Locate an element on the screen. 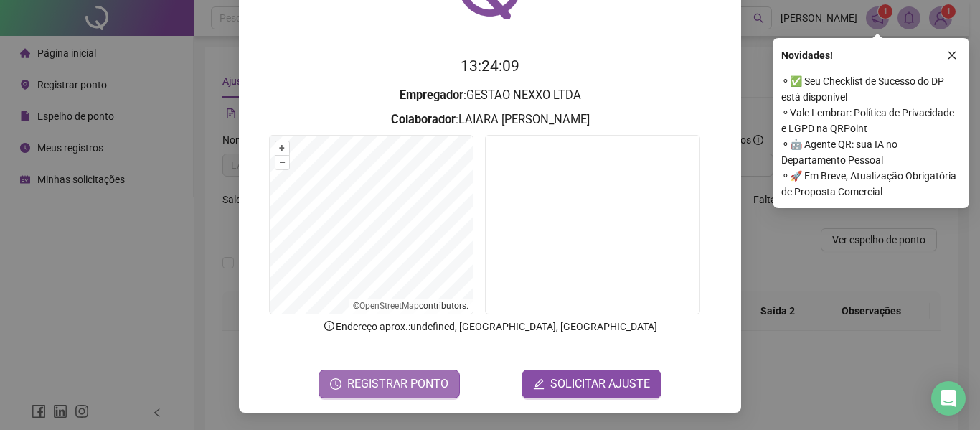 The image size is (980, 430). div: Open Intercom Messenger is located at coordinates (948, 398).